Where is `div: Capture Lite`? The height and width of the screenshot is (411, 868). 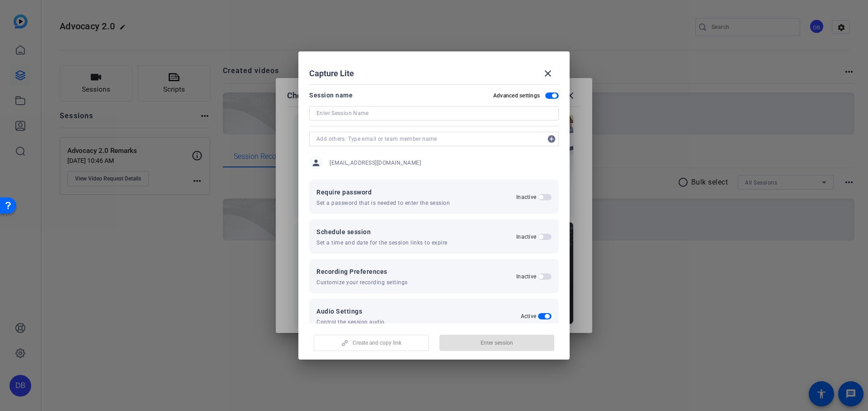 div: Capture Lite is located at coordinates (434, 73).